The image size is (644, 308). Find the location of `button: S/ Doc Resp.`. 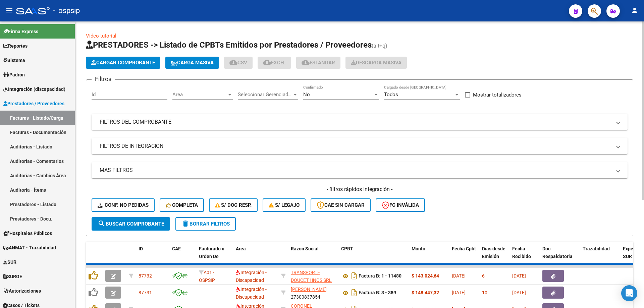

button: S/ Doc Resp. is located at coordinates (234, 205).